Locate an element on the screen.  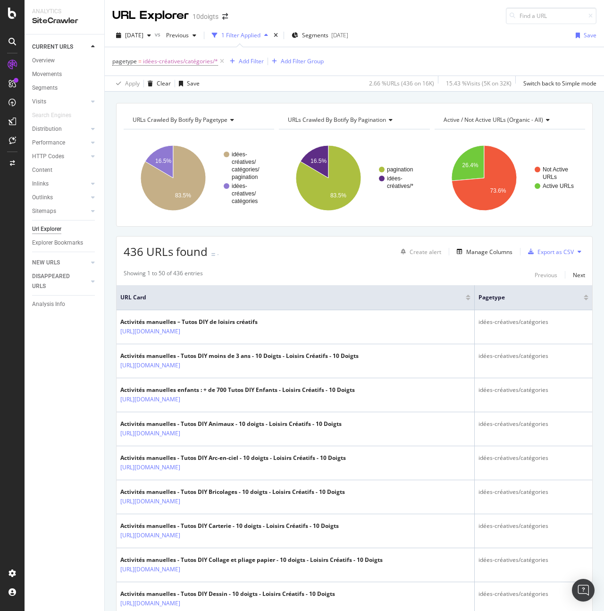
div: Switch back to Simple mode is located at coordinates (560, 83).